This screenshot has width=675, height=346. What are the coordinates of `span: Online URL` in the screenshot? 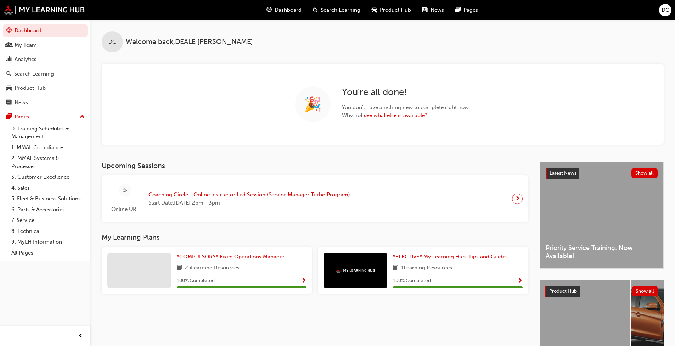 It's located at (125, 209).